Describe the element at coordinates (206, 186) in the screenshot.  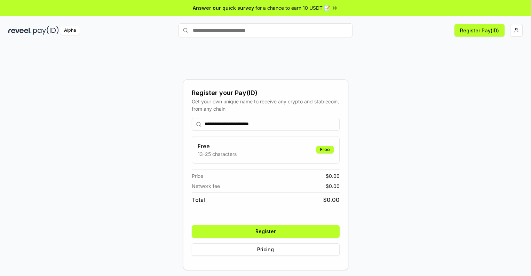
I see `span: Network fee` at that location.